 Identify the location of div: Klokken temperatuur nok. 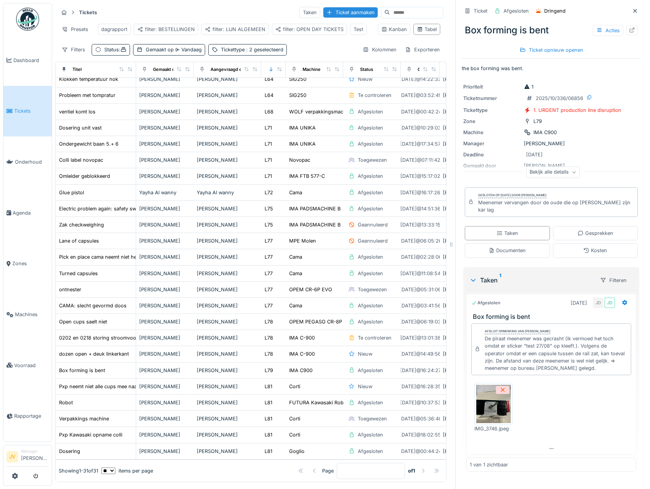
(89, 79).